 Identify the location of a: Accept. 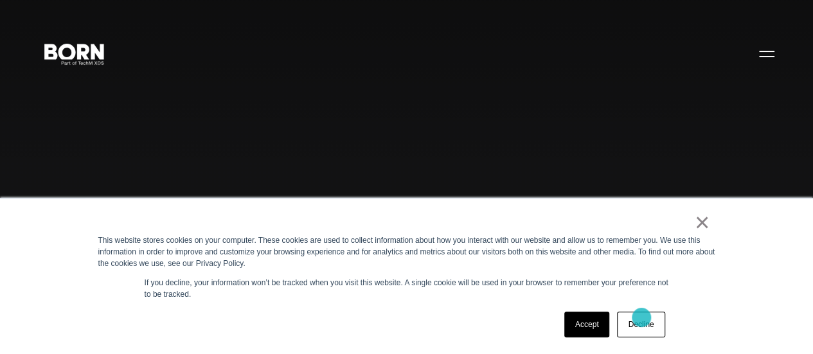
(587, 325).